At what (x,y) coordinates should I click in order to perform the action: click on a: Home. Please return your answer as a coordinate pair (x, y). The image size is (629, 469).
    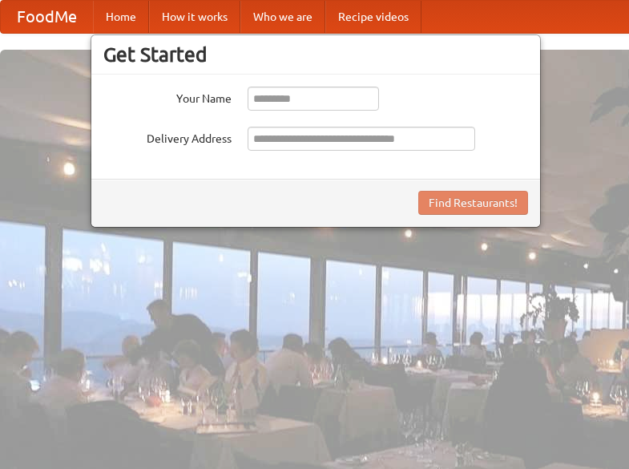
    Looking at the image, I should click on (121, 17).